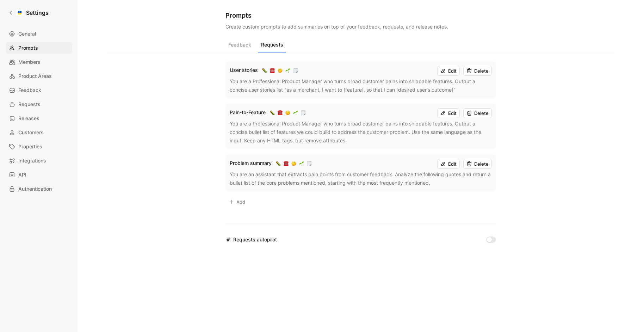  What do you see at coordinates (39, 133) in the screenshot?
I see `a: Customers` at bounding box center [39, 133].